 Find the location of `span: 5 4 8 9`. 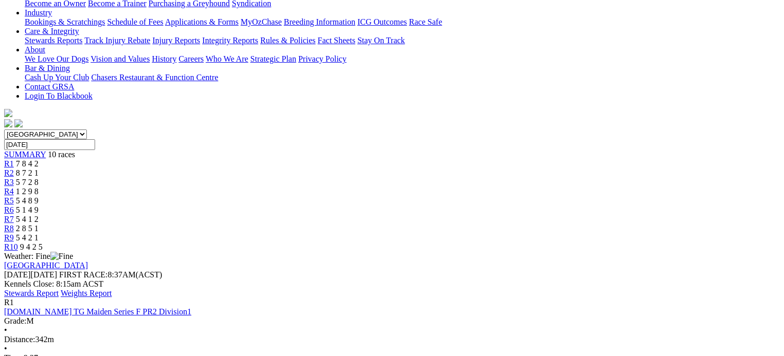

span: 5 4 8 9 is located at coordinates (27, 200).